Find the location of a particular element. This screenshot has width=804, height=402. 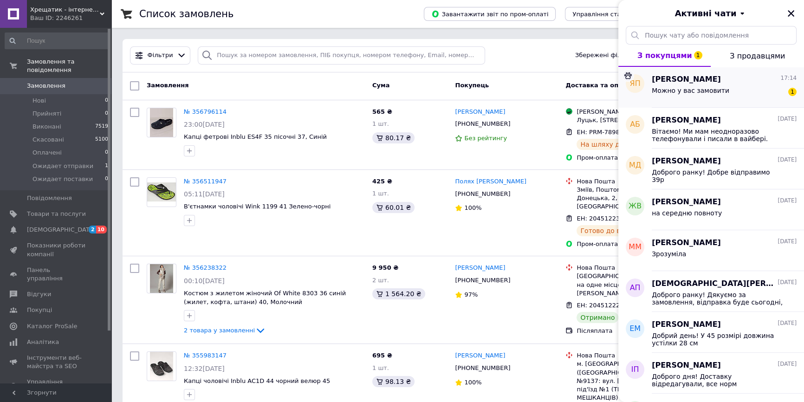

button: Завантажити звіт по пром-оплаті is located at coordinates (490, 14).